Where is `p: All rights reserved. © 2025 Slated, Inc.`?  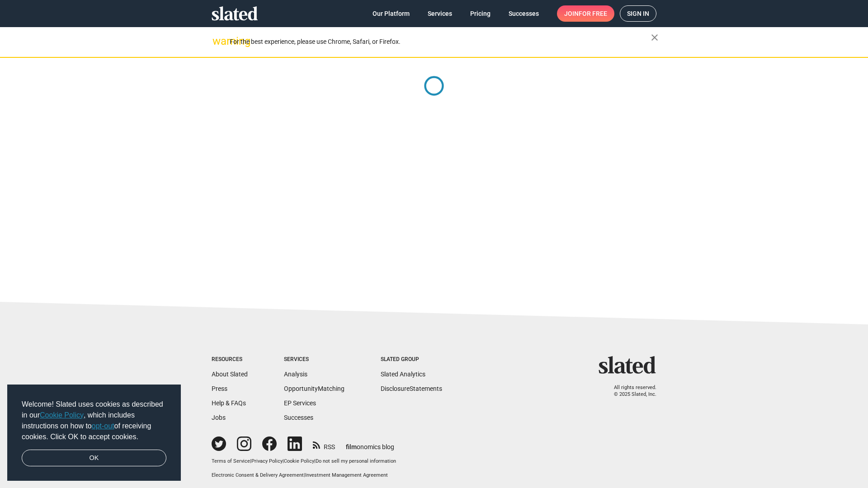
p: All rights reserved. © 2025 Slated, Inc. is located at coordinates (630, 391).